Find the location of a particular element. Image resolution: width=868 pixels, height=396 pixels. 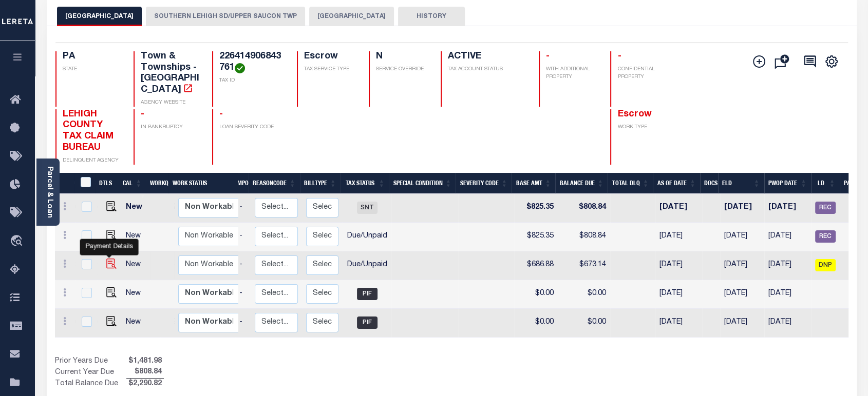

th: CAL: activate to sort column ascending is located at coordinates (132, 183).